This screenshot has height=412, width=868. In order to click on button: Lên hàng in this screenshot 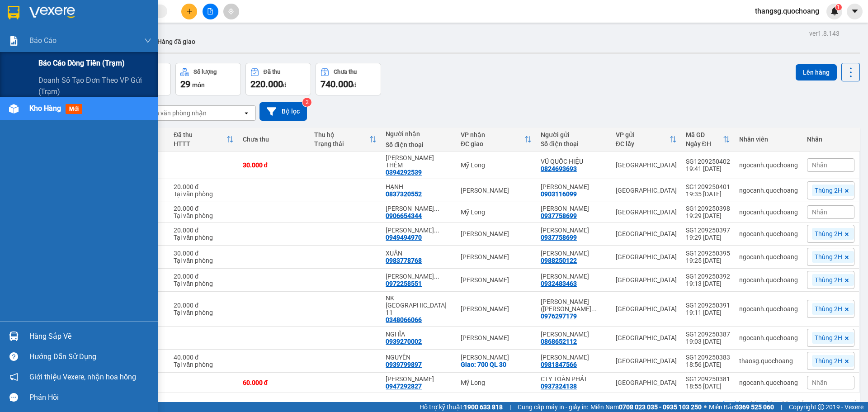, I will do `click(816, 72)`.